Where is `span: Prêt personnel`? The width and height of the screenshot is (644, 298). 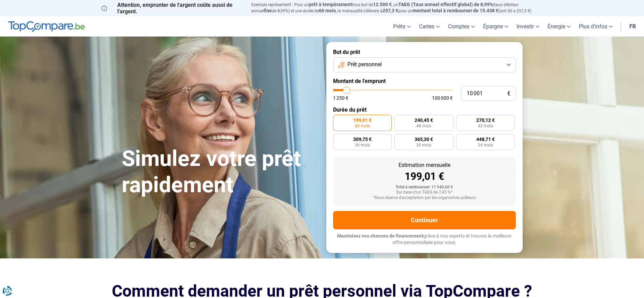 span: Prêt personnel is located at coordinates (364, 64).